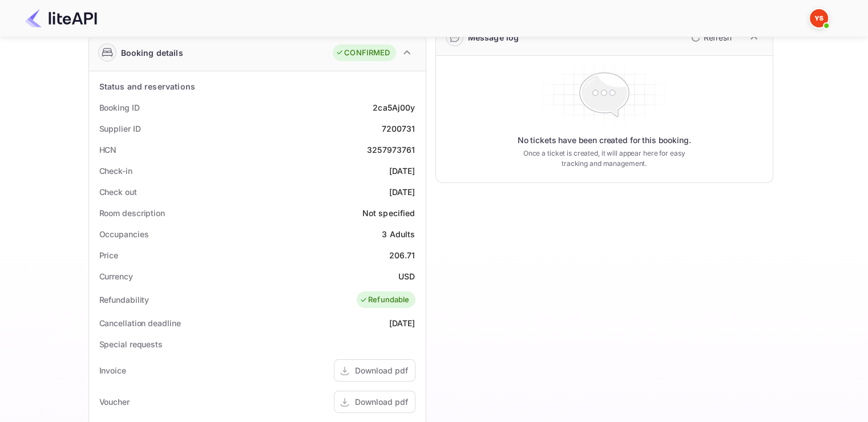 Image resolution: width=868 pixels, height=422 pixels. Describe the element at coordinates (710, 38) in the screenshot. I see `button: Refresh` at that location.